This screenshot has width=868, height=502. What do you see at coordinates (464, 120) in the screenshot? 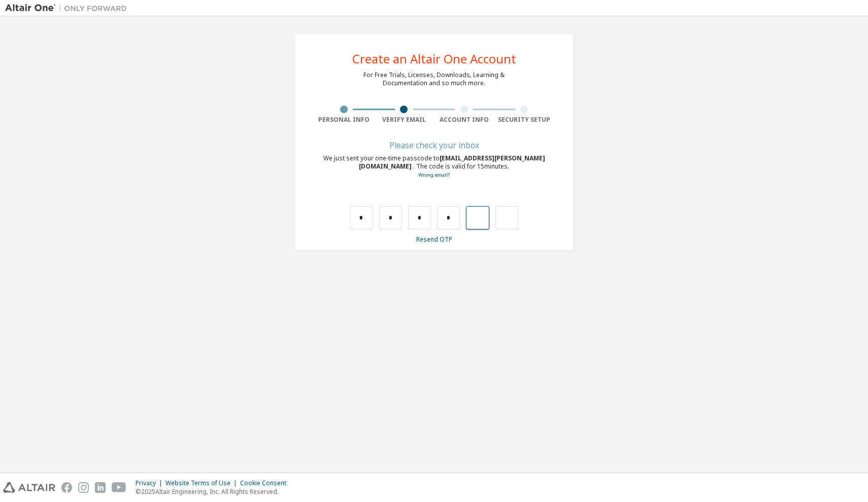
I see `div: Account Info` at bounding box center [464, 120].